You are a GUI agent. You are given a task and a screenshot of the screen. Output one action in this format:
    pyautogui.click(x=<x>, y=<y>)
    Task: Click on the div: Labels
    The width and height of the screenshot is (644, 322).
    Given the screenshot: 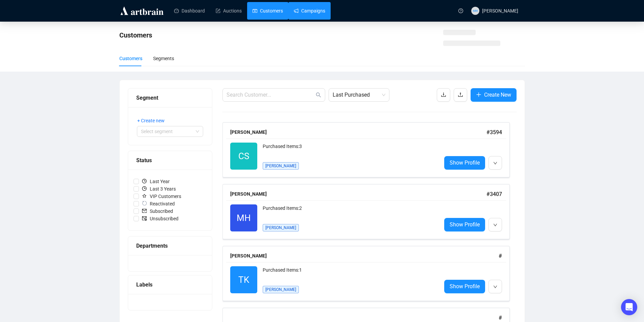 What is the action you would take?
    pyautogui.click(x=170, y=285)
    